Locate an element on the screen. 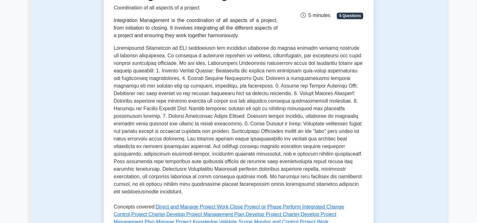 This screenshot has width=477, height=223. span: 5 Questions is located at coordinates (350, 16).